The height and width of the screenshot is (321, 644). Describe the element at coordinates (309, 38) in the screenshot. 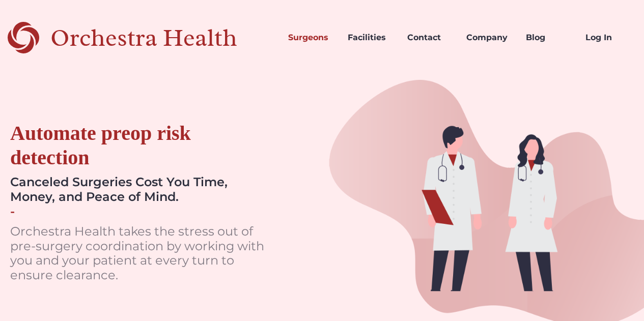

I see `a: Surgeons` at that location.